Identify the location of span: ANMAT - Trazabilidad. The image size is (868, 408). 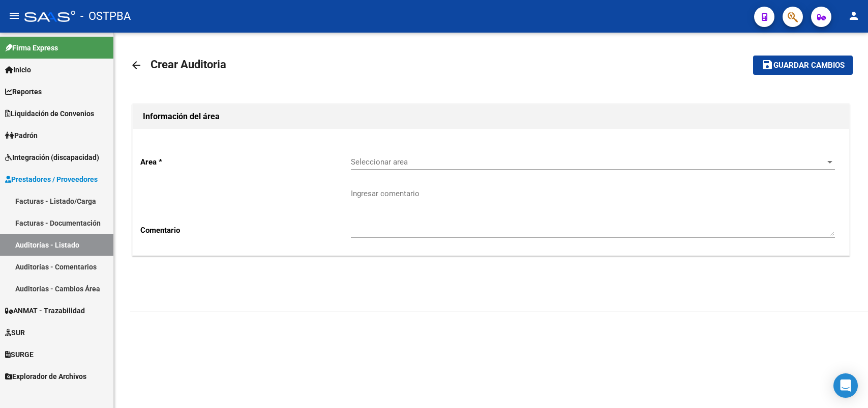
(45, 311).